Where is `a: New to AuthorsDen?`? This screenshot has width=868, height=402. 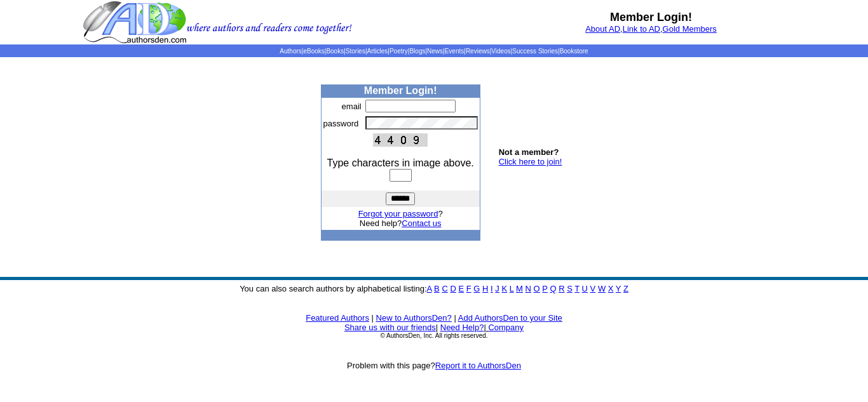
a: New to AuthorsDen? is located at coordinates (414, 317).